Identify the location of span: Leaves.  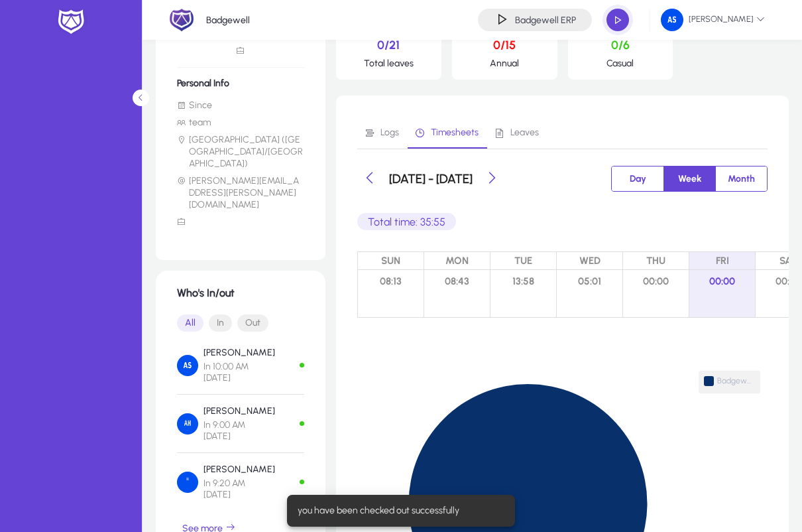
(524, 132).